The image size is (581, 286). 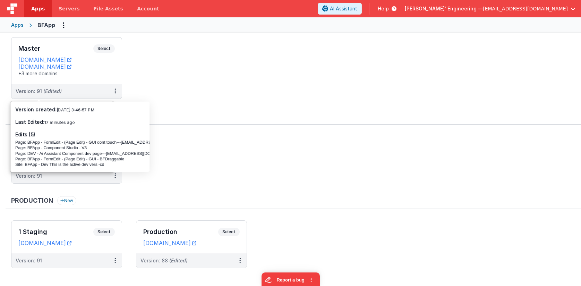 I want to click on span: More options, so click(x=50, y=7).